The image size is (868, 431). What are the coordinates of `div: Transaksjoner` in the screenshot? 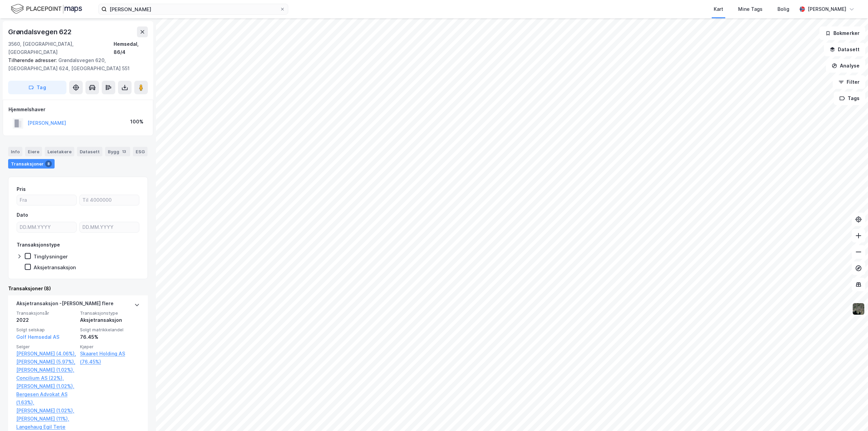 It's located at (31, 163).